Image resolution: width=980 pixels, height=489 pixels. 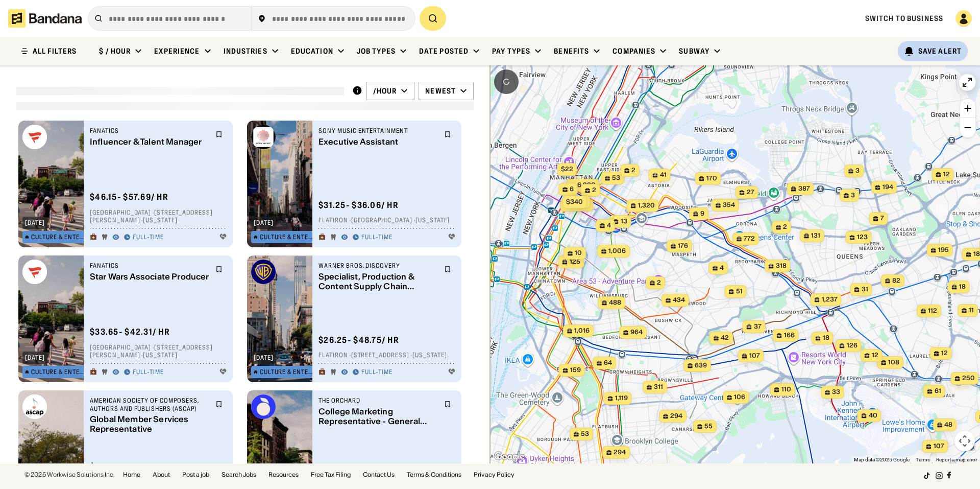 I want to click on div: Fanatics, so click(x=150, y=131).